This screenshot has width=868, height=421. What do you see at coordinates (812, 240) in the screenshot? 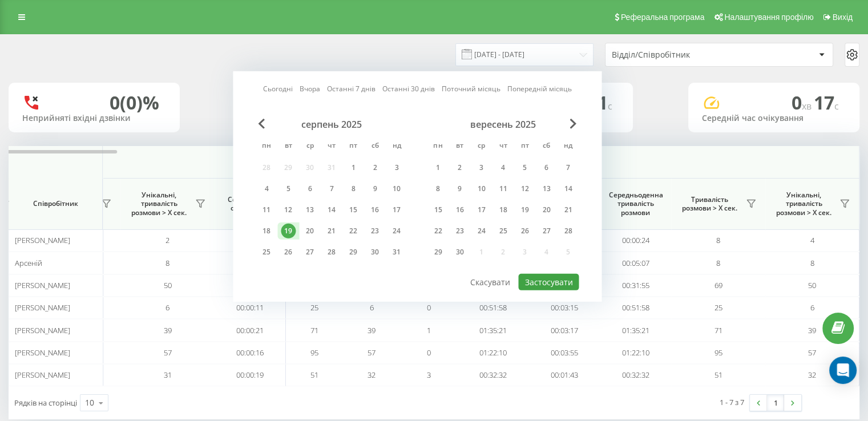
I see `span: 4` at bounding box center [812, 240].